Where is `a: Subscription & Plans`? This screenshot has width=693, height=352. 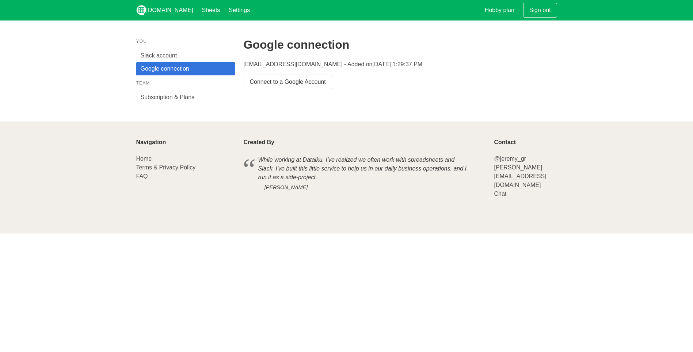
a: Subscription & Plans is located at coordinates (186, 97).